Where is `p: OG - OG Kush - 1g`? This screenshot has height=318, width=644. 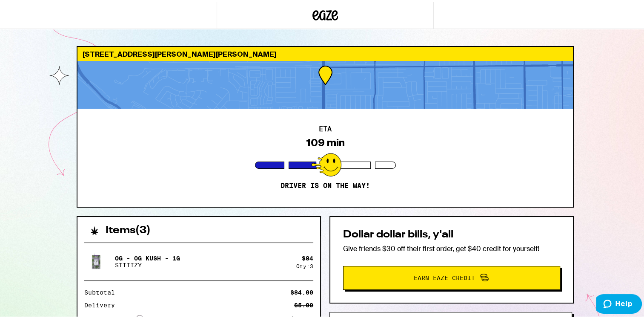
p: OG - OG Kush - 1g is located at coordinates (147, 256).